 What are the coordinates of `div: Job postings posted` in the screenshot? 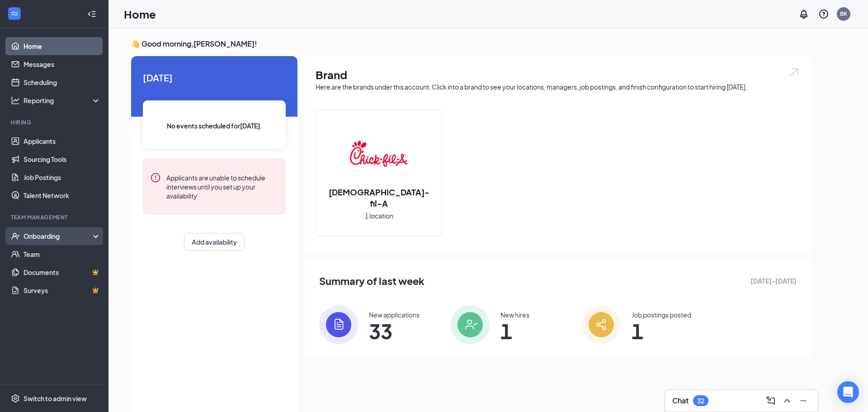 It's located at (661, 315).